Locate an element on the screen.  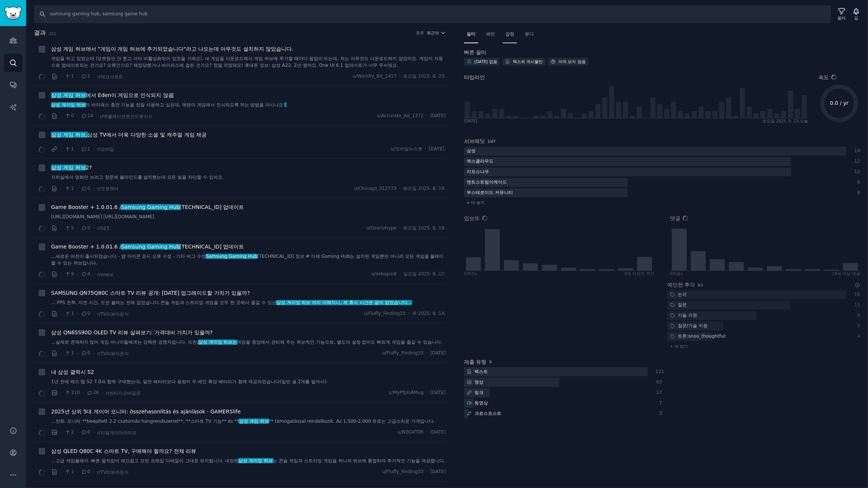
font: ...전화. 모니터 **beepített 2.2 csatornás hangrendszerrel**, **스마트 TV 기능** és ** is located at coordinates (145, 421).